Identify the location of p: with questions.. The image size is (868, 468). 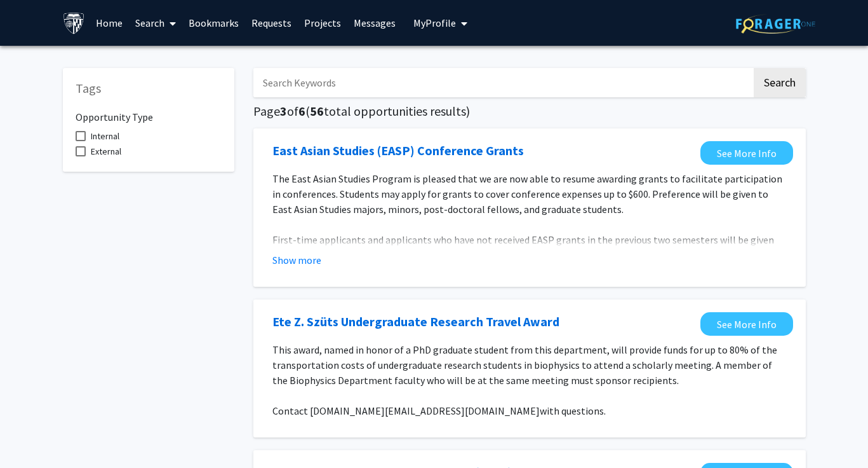
(530, 411).